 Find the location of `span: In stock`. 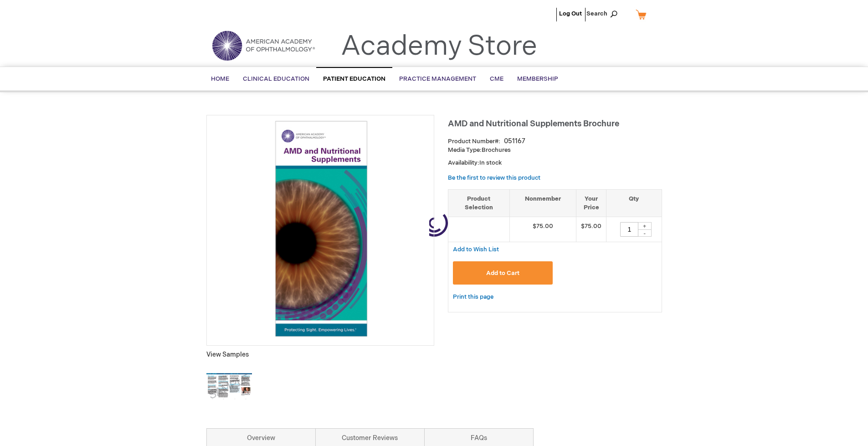

span: In stock is located at coordinates (490, 163).